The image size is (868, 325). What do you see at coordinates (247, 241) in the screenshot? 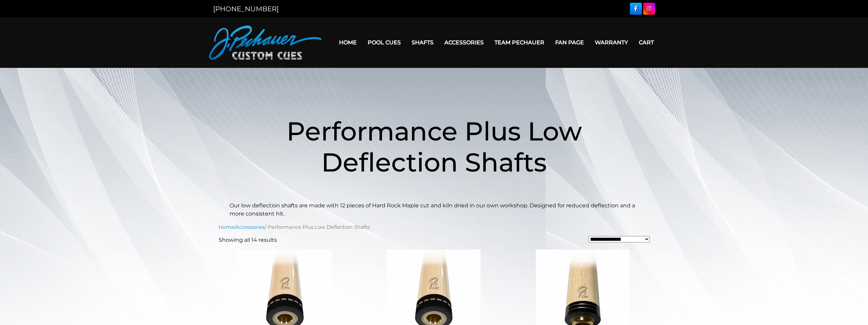
I see `p: Showing all 14 results` at bounding box center [247, 241].